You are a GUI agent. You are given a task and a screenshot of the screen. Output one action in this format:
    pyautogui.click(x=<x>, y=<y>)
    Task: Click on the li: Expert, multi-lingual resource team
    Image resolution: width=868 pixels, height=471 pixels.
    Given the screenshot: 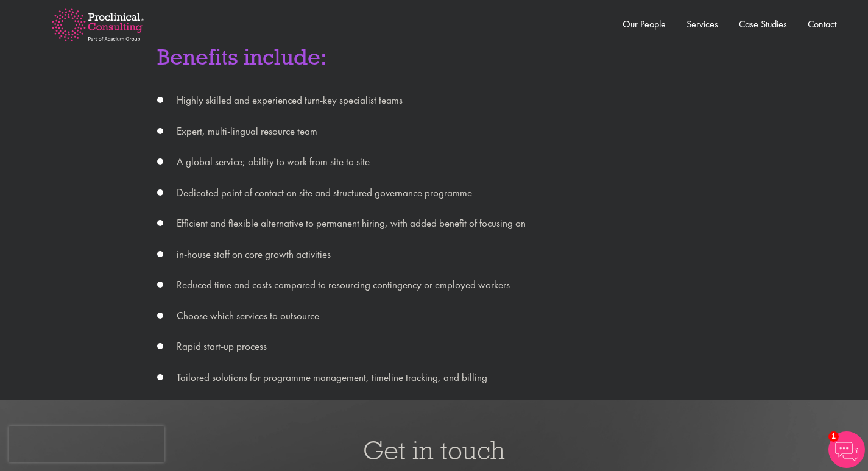 What is the action you would take?
    pyautogui.click(x=434, y=132)
    